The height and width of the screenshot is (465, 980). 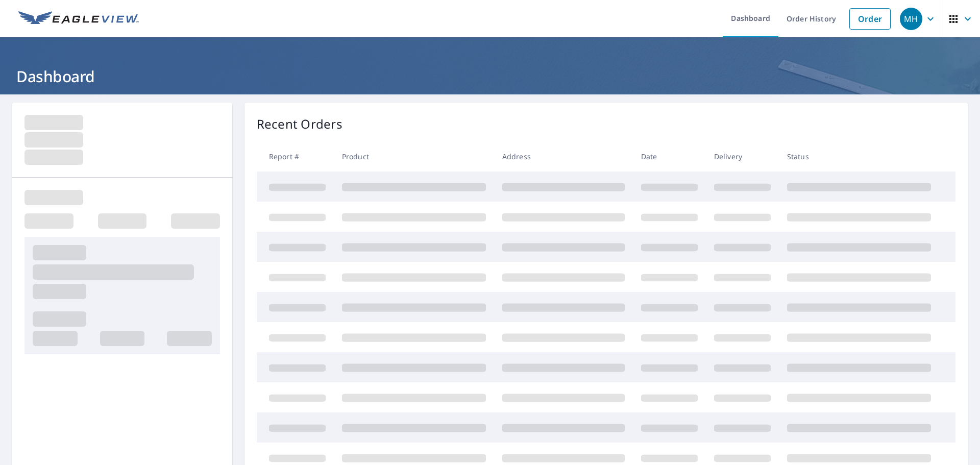 What do you see at coordinates (563, 156) in the screenshot?
I see `th: Address` at bounding box center [563, 156].